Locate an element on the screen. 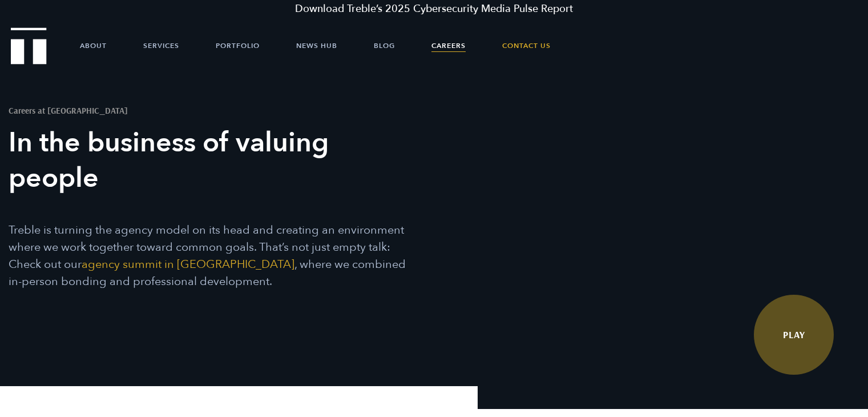 This screenshot has height=417, width=868. a: About is located at coordinates (93, 46).